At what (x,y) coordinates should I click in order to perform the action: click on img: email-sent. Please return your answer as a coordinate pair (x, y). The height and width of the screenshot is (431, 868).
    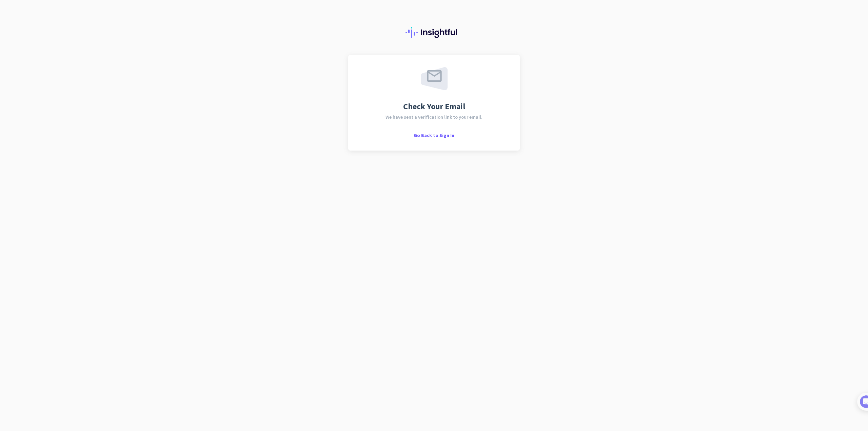
    Looking at the image, I should click on (434, 79).